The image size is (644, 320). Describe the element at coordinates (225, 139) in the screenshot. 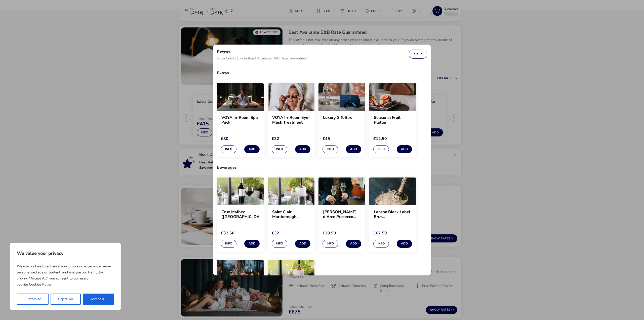

I see `span: £80` at that location.